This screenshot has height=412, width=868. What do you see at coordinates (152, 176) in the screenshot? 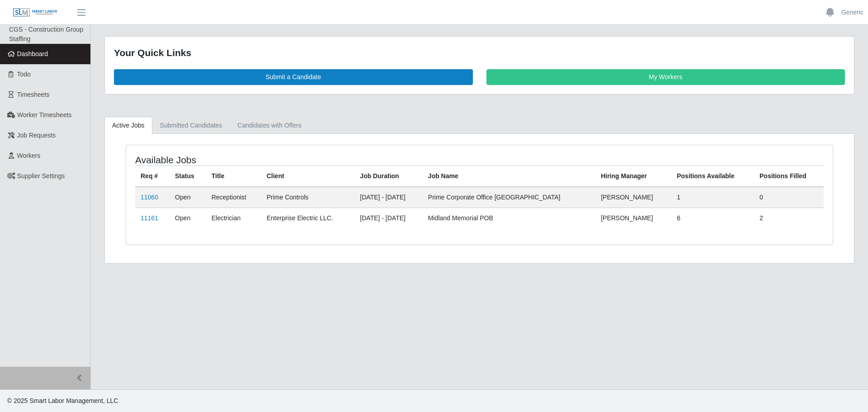
I see `th: Req #` at bounding box center [152, 176].